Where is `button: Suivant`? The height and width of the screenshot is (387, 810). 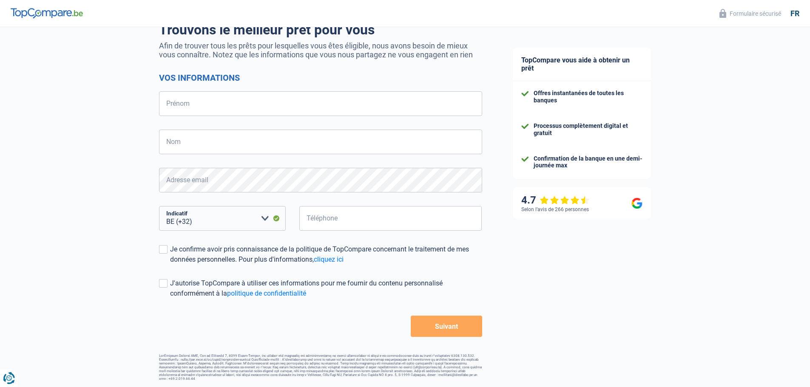 button: Suivant is located at coordinates (446, 326).